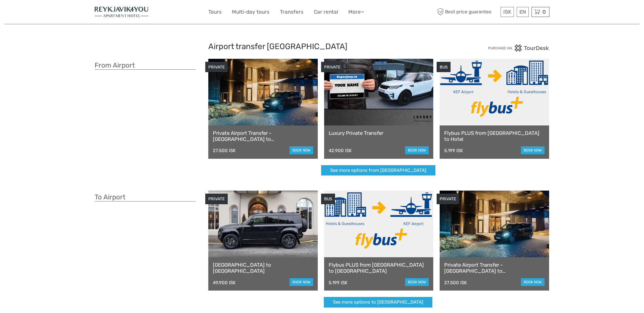  What do you see at coordinates (121, 12) in the screenshot?
I see `img: 6-361f32cd-14e7-48eb-9e68-625e5797bc9e_logo_small.jpg` at bounding box center [121, 12].